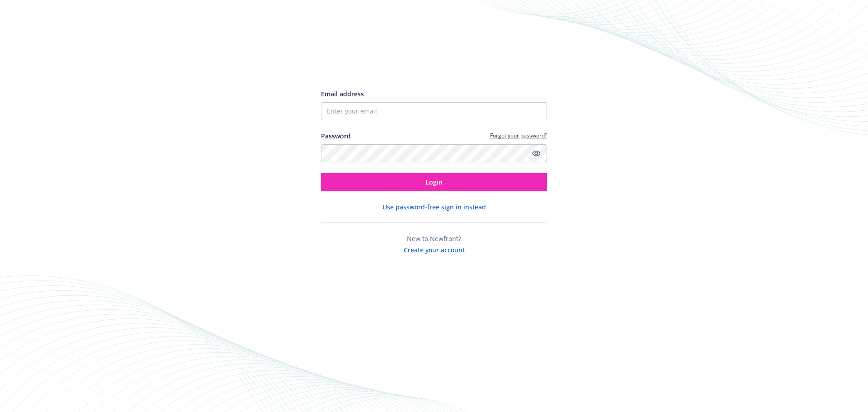  What do you see at coordinates (336, 135) in the screenshot?
I see `label: Password` at bounding box center [336, 135].